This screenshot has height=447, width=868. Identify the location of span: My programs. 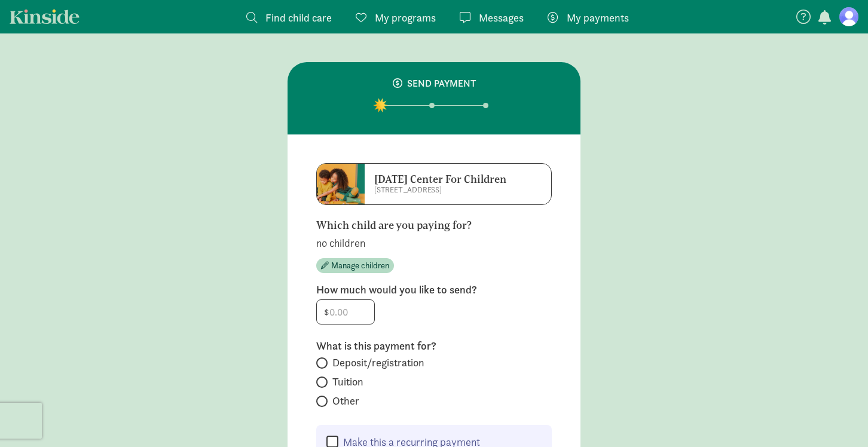
(405, 17).